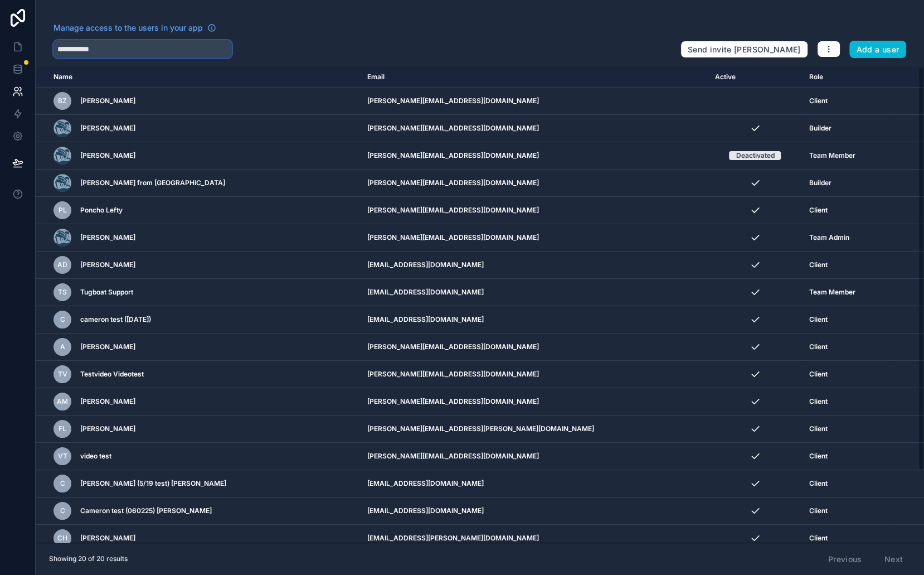  I want to click on span: Showing 20 of 20 results, so click(88, 559).